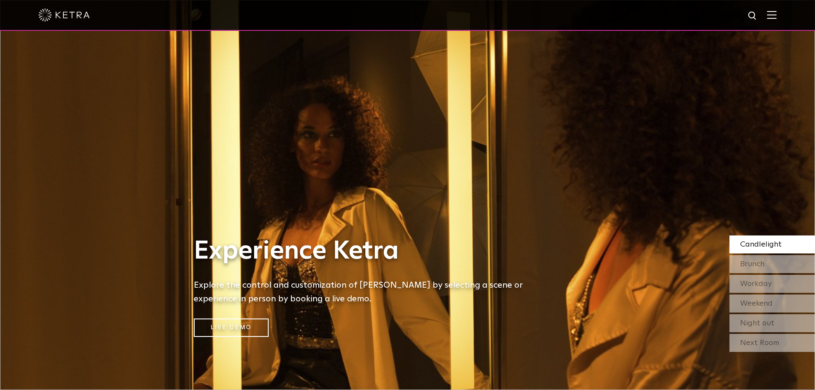 Image resolution: width=815 pixels, height=390 pixels. What do you see at coordinates (757, 323) in the screenshot?
I see `span: Night out` at bounding box center [757, 323].